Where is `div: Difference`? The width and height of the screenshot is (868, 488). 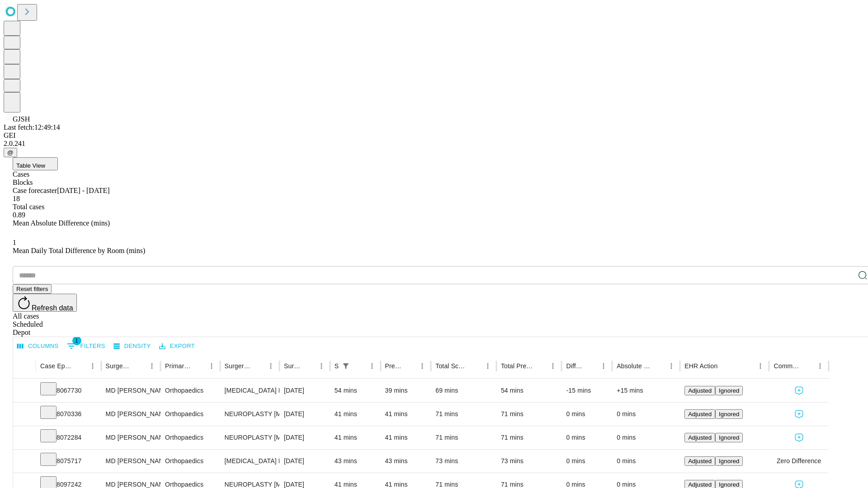 div: Difference is located at coordinates (575, 366).